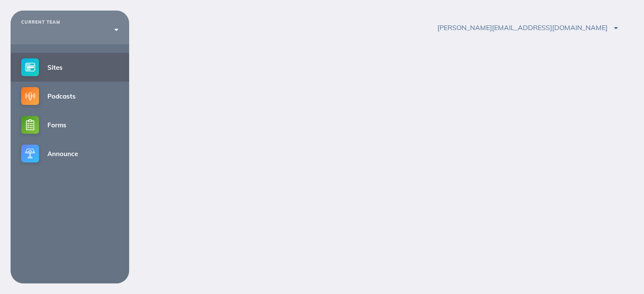 This screenshot has height=294, width=644. Describe the element at coordinates (70, 23) in the screenshot. I see `div: CURRENT TEAM` at that location.